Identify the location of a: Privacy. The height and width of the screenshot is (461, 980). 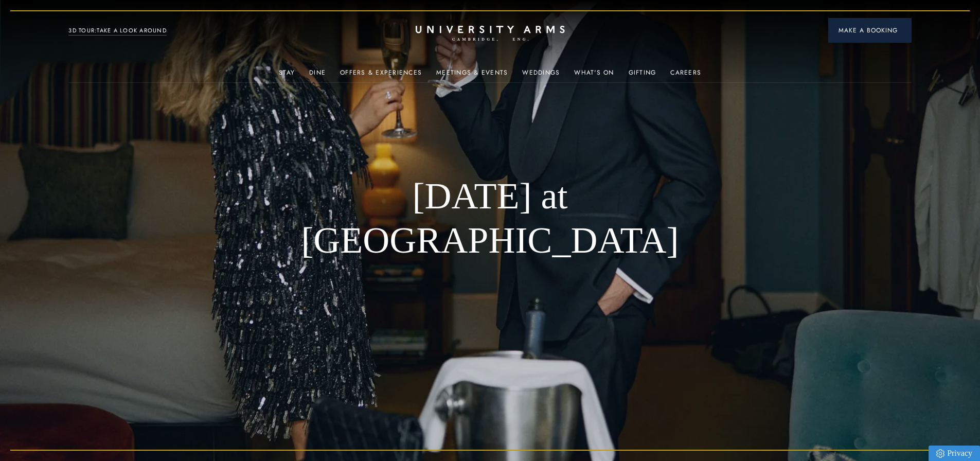
(954, 453).